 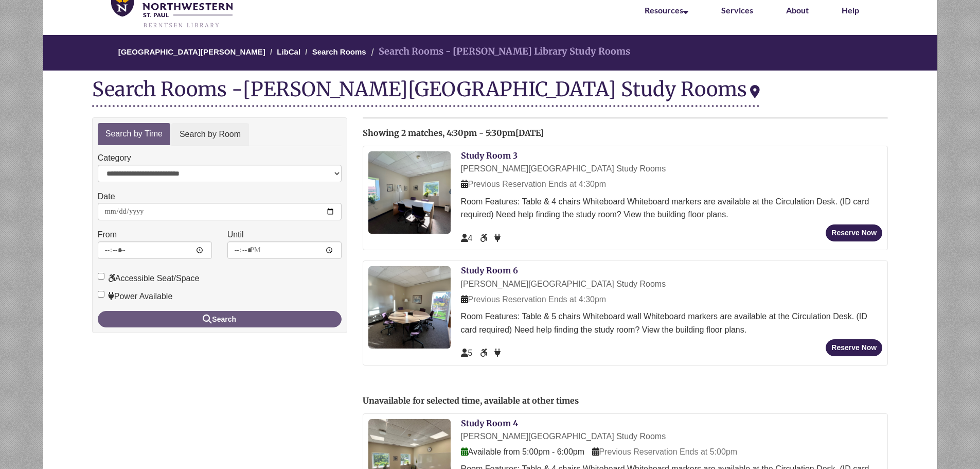 I want to click on label: Until, so click(x=236, y=235).